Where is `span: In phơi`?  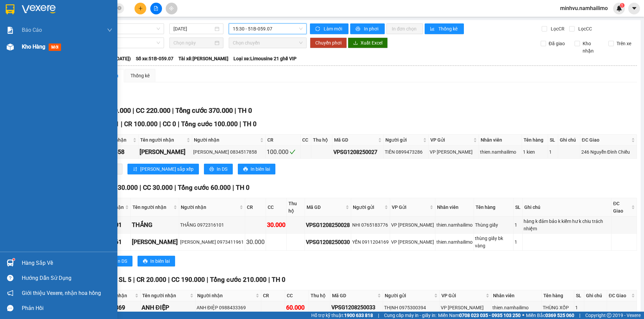 span: In phơi is located at coordinates (371, 29).